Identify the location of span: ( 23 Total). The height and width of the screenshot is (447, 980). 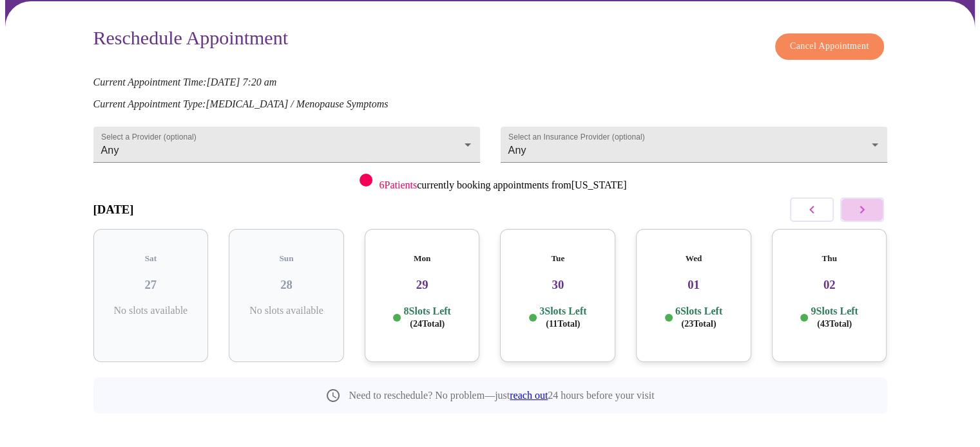
(698, 323).